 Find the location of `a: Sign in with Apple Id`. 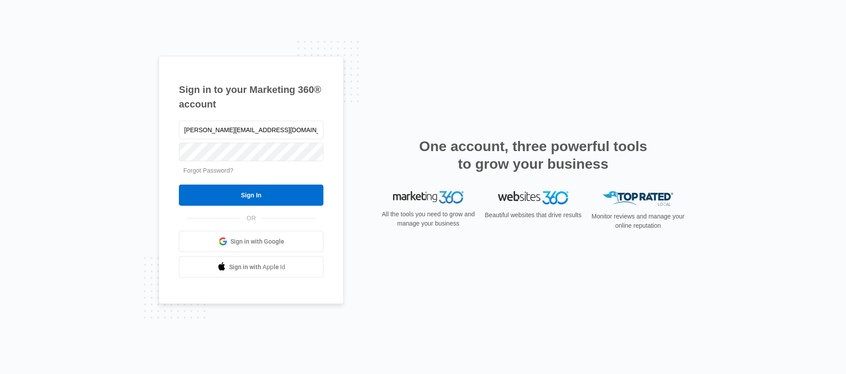

a: Sign in with Apple Id is located at coordinates (251, 267).